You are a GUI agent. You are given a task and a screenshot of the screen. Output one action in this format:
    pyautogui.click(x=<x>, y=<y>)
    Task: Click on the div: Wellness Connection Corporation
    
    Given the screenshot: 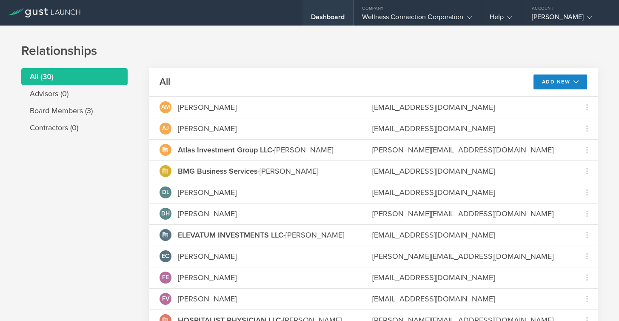 What is the action you would take?
    pyautogui.click(x=417, y=19)
    